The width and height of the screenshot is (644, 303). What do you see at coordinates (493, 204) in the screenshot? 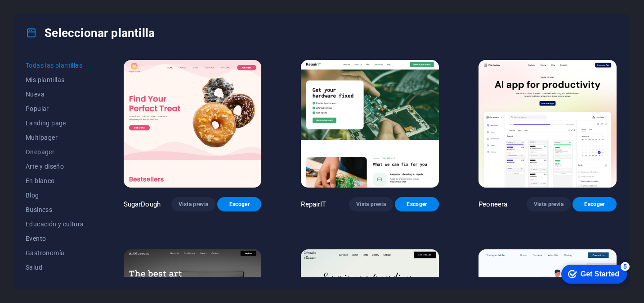
I see `p: Peoneera` at bounding box center [493, 204].